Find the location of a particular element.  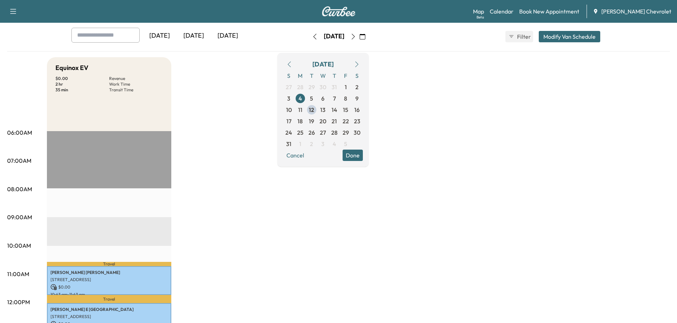

span: 25 is located at coordinates (300, 132).